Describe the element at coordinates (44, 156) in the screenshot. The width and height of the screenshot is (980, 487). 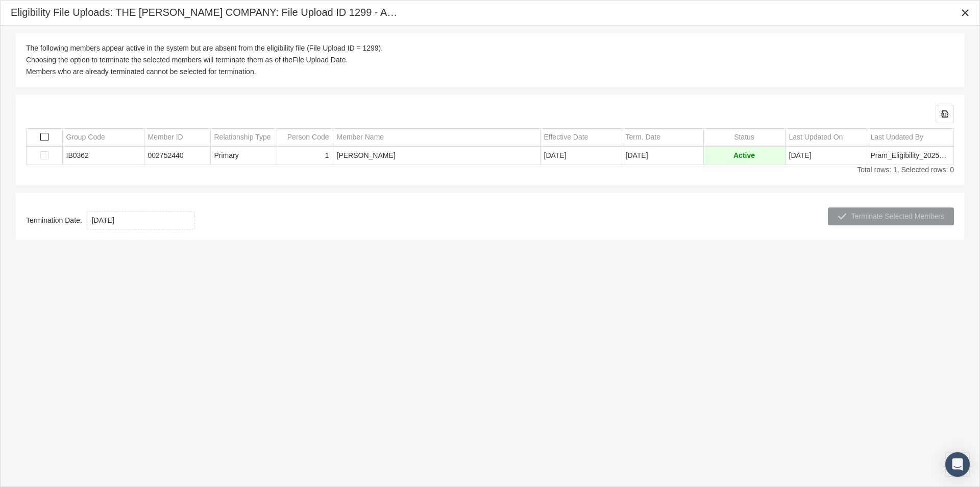
I see `div: Select row` at that location.